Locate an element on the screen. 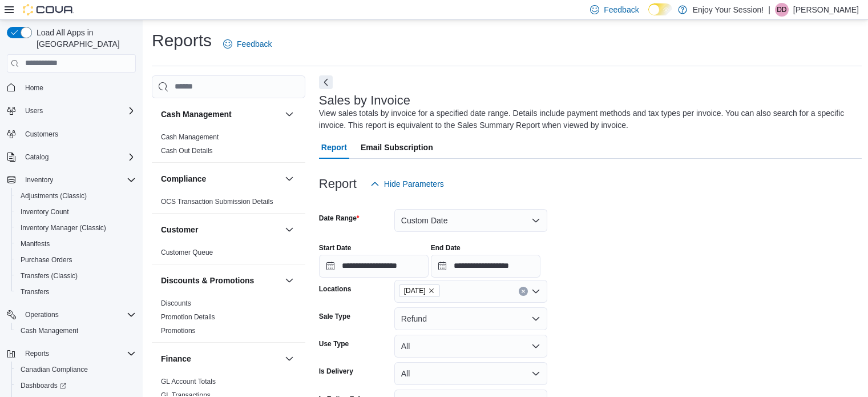 This screenshot has height=397, width=868. button: Adjustments (Classic) is located at coordinates (76, 196).